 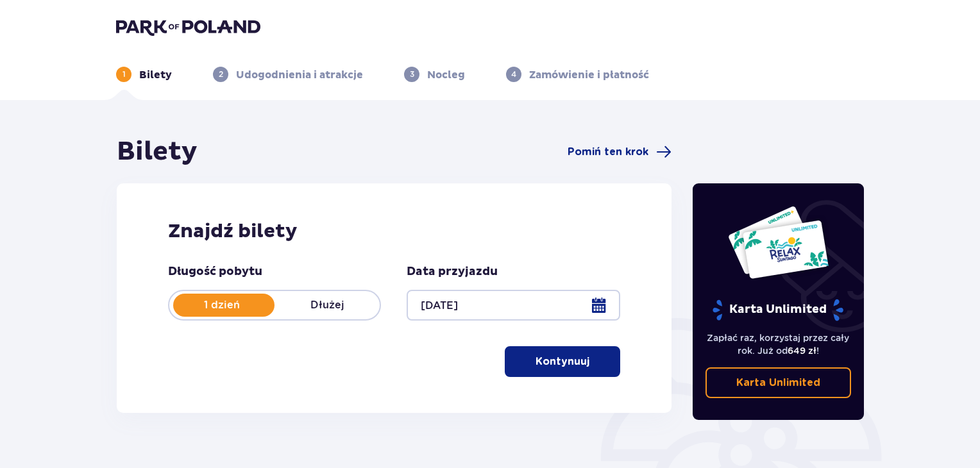 What do you see at coordinates (434, 74) in the screenshot?
I see `div: 3Nocleg` at bounding box center [434, 74].